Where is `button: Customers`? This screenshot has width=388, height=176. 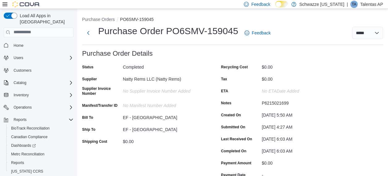
button: Customers is located at coordinates (39, 70).